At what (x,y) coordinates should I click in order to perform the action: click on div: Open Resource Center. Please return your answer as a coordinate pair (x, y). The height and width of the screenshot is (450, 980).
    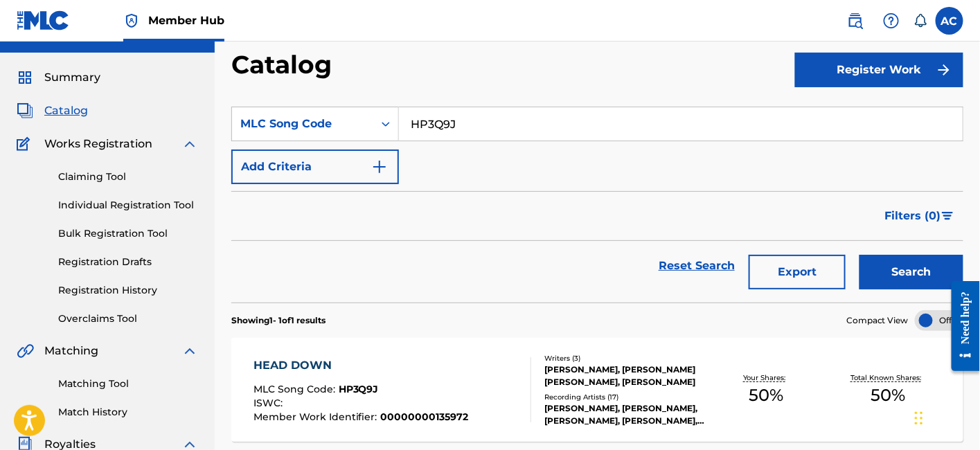
    Looking at the image, I should click on (24, 55).